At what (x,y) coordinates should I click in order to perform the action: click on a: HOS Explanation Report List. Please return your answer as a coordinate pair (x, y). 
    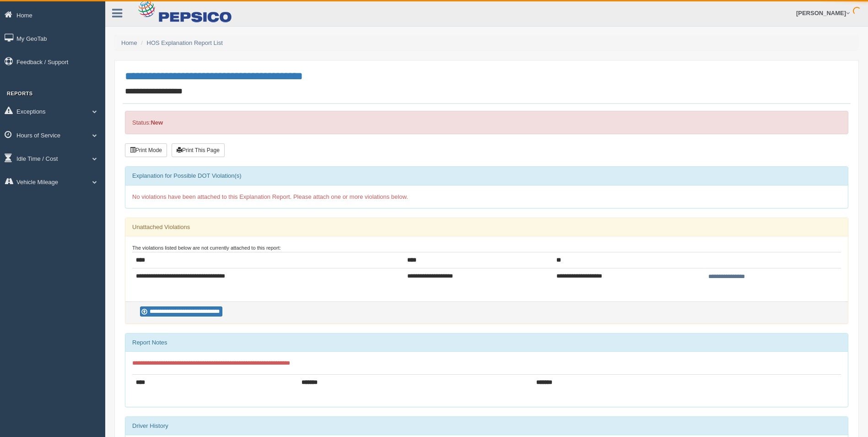
    Looking at the image, I should click on (185, 43).